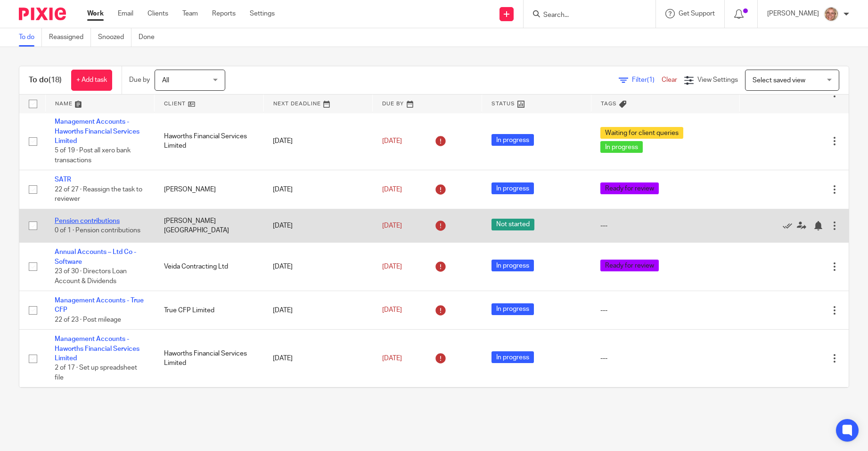  I want to click on td: Csm Steelstock Ltd, so click(209, 412).